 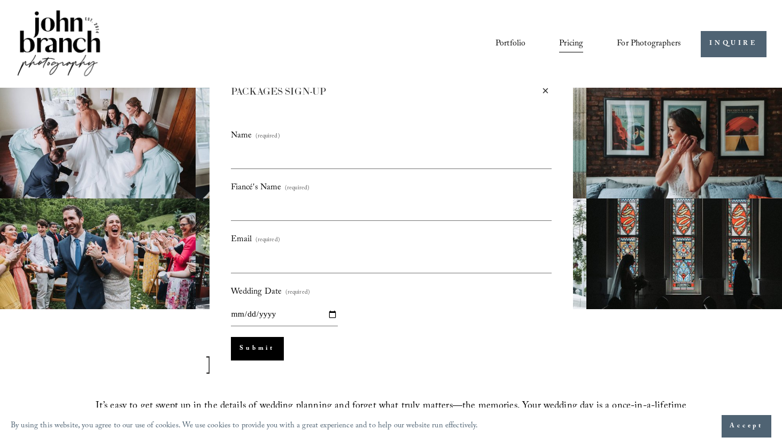 What do you see at coordinates (242, 240) in the screenshot?
I see `span: Email` at bounding box center [242, 240].